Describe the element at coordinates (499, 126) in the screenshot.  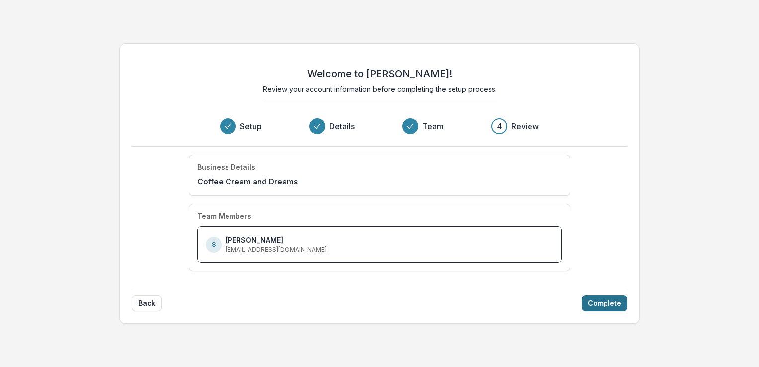
I see `div: 4` at that location.